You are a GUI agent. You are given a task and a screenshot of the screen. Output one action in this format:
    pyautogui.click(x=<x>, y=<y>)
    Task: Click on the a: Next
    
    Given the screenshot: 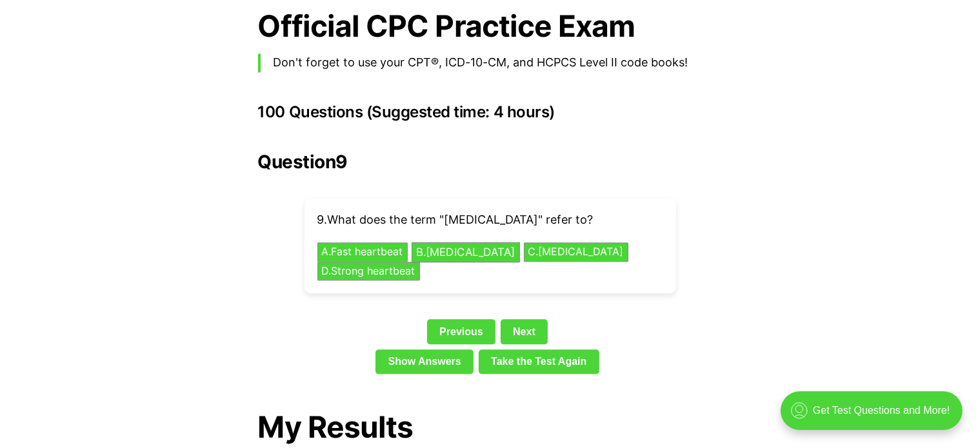 What is the action you would take?
    pyautogui.click(x=525, y=332)
    